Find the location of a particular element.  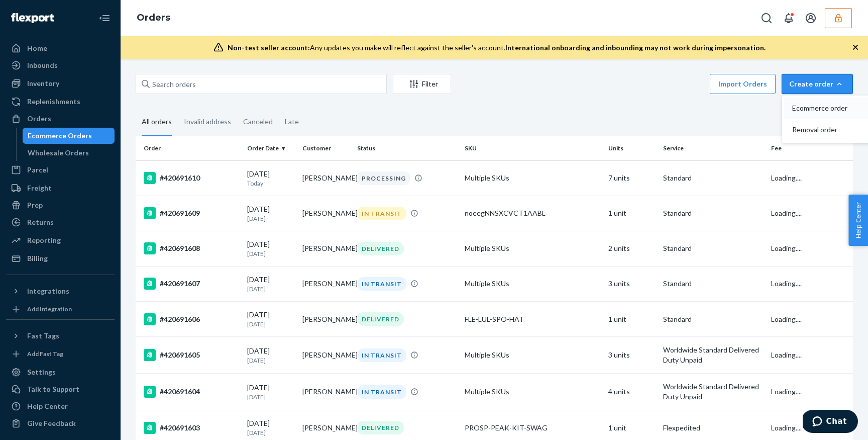

button: Close Navigation is located at coordinates (105, 18).